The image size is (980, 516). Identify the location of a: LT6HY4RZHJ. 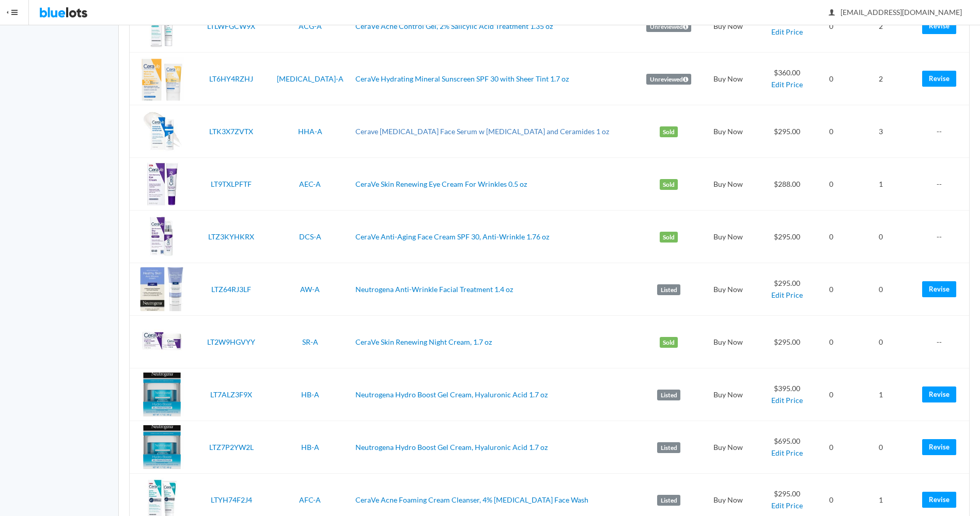
(231, 79).